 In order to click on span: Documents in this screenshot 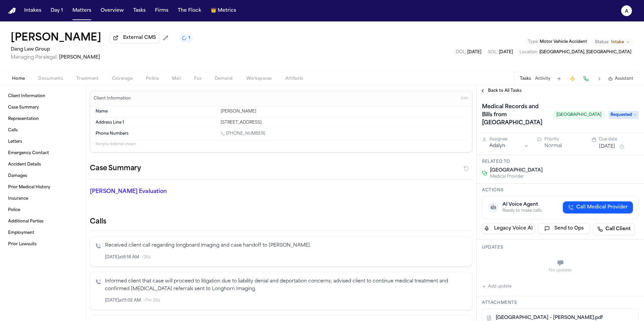, I will do `click(51, 79)`.